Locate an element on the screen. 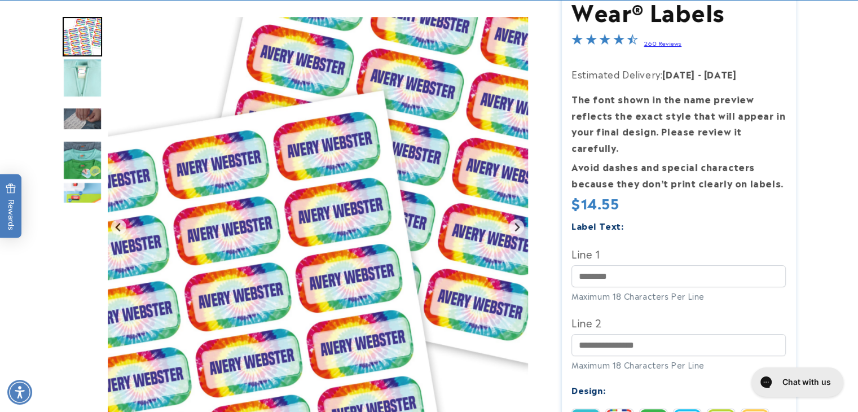 Image resolution: width=858 pixels, height=412 pixels. div: Go to slide 1 is located at coordinates (82, 37).